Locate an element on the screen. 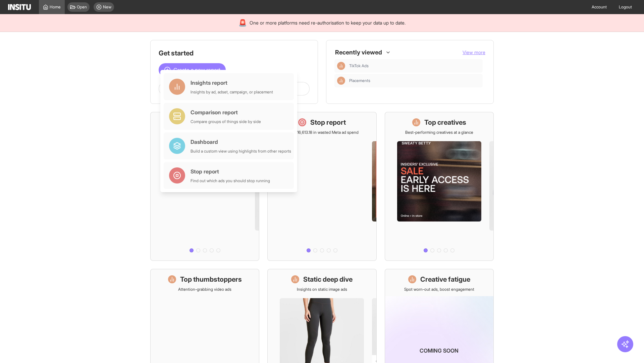 The image size is (644, 363). p: Save £16,613.18 in wasted Meta ad spend is located at coordinates (322, 132).